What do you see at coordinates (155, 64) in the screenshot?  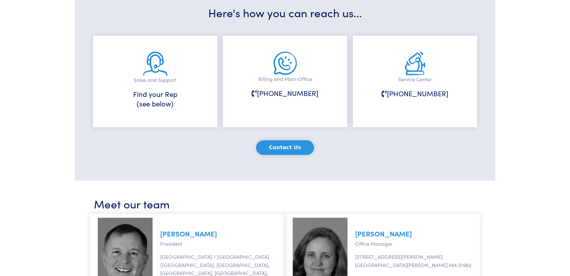 I see `img: sales-and-support.png` at bounding box center [155, 64].